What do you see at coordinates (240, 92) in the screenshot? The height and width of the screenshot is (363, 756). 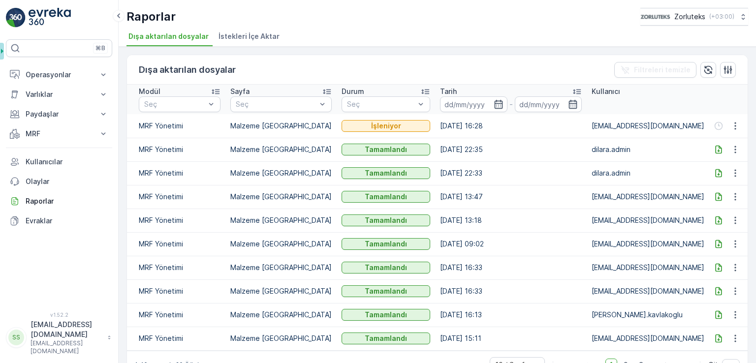 I see `p: Sayfa` at bounding box center [240, 92].